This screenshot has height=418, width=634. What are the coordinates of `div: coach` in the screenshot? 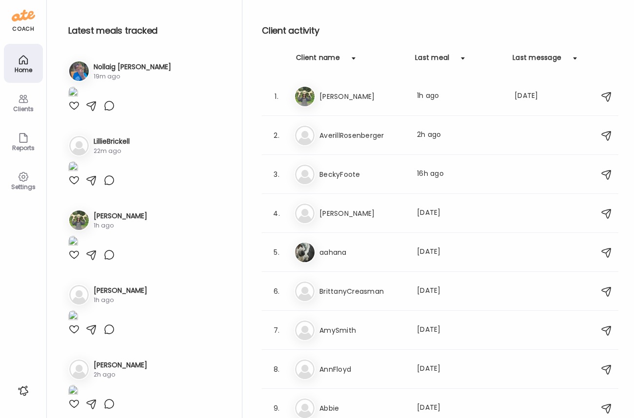 It's located at (23, 29).